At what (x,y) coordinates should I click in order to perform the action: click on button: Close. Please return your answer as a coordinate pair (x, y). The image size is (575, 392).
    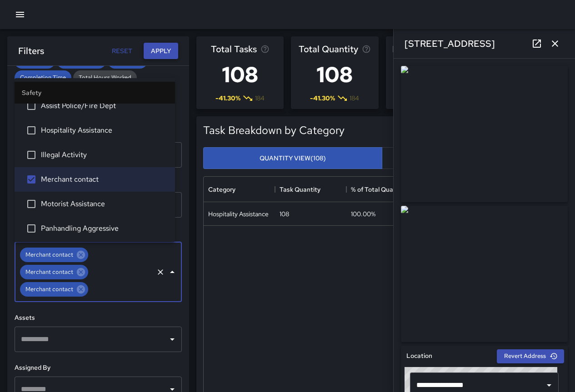
    Looking at the image, I should click on (172, 272).